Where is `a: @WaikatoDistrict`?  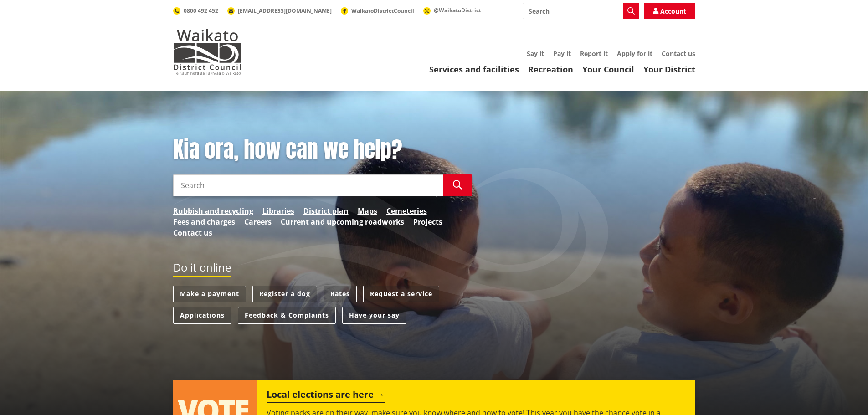
a: @WaikatoDistrict is located at coordinates (452, 10).